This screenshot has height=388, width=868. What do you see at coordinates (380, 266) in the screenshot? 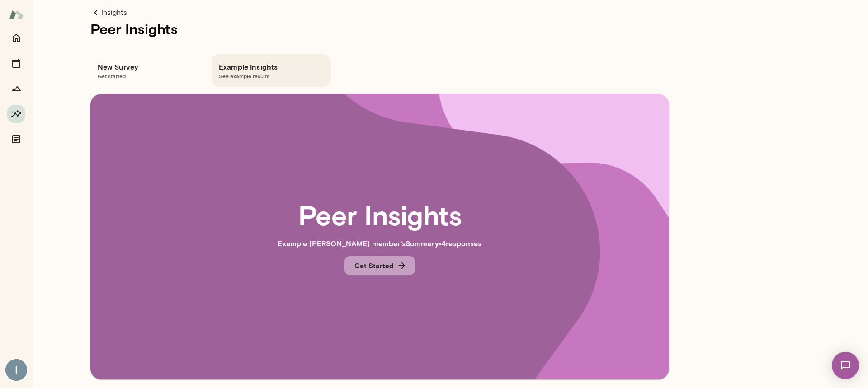
I see `button: Get Started` at bounding box center [380, 266].